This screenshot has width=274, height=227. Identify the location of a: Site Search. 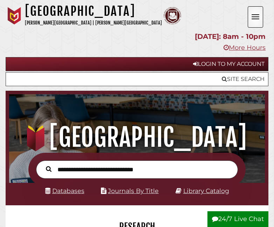
(137, 79).